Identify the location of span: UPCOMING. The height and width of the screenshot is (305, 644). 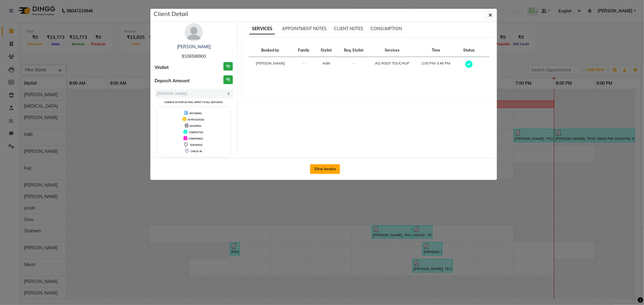
(195, 114).